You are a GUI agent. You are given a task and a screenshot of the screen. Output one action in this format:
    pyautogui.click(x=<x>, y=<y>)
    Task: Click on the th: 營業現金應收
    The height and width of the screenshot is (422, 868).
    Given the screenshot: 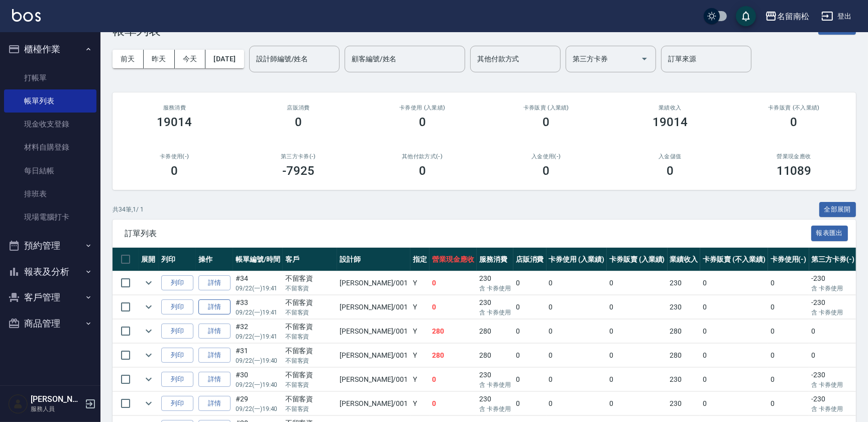 What is the action you would take?
    pyautogui.click(x=453, y=259)
    